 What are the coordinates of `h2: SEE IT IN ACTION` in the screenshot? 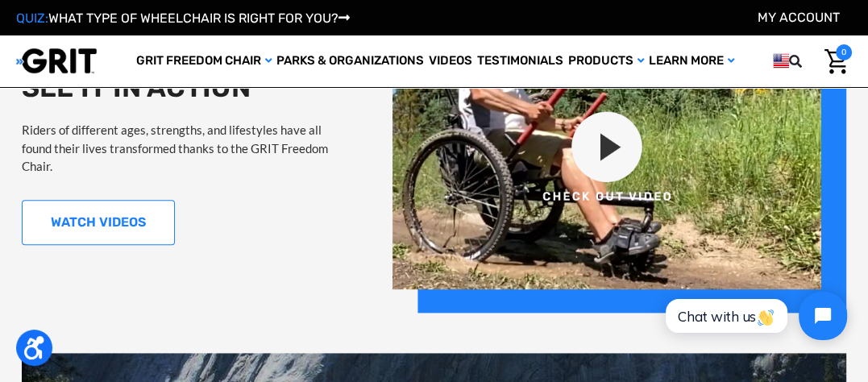 It's located at (186, 87).